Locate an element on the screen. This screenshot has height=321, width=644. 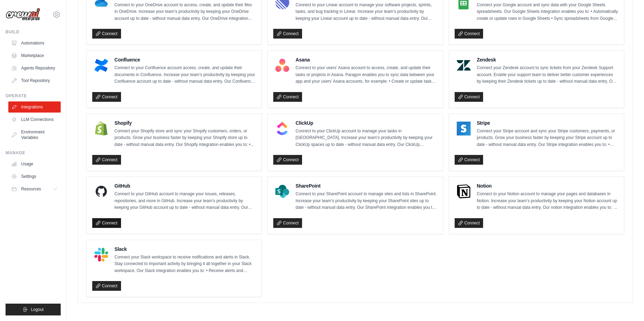
img: Stripe Logo is located at coordinates (464, 128).